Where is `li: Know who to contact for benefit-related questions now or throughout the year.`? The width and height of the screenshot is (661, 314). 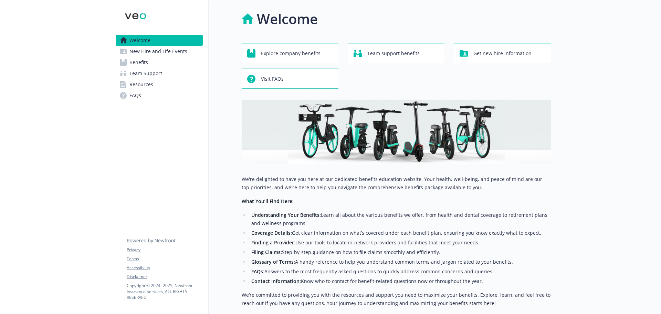 li: Know who to contact for benefit-related questions now or throughout the year. is located at coordinates (400, 281).